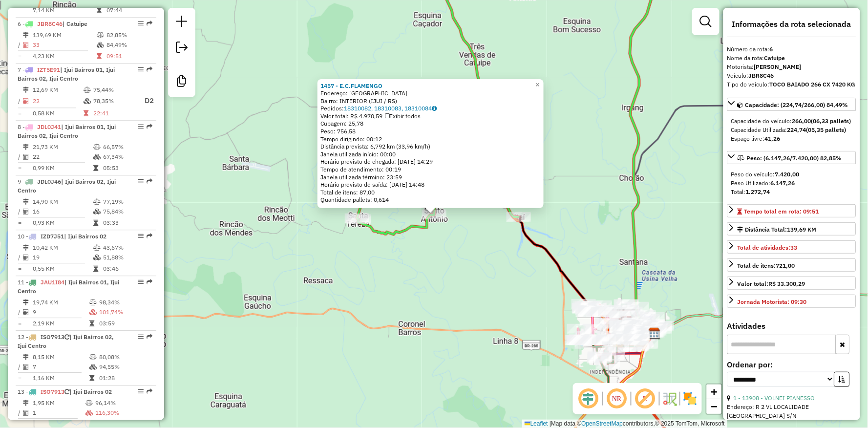 This screenshot has width=868, height=428. What do you see at coordinates (434, 108) in the screenshot?
I see `i: Observações` at bounding box center [434, 108].